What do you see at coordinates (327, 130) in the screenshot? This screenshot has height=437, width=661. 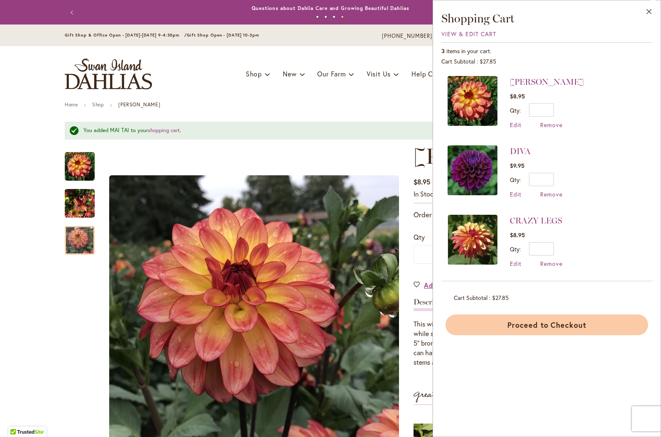 I see `div: You added MAI TAI to your .` at bounding box center [327, 130].